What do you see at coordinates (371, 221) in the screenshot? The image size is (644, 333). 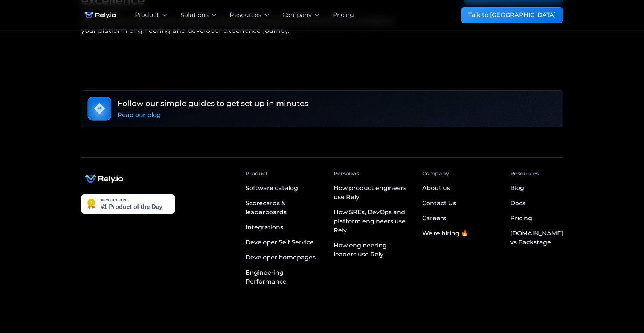 I see `a: How SREs, DevOps and platform engineers use Rely` at bounding box center [371, 221].